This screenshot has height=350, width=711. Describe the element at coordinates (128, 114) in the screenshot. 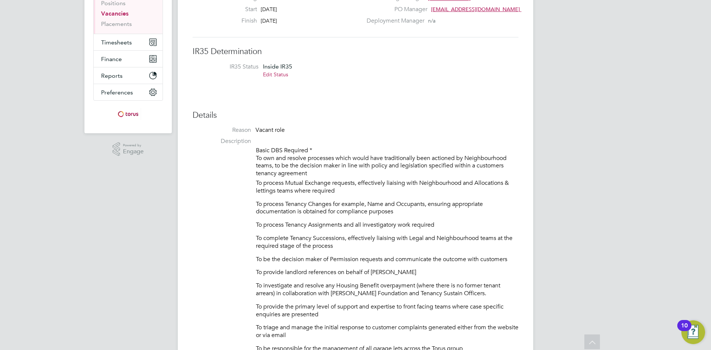

I see `img: torus-logo-retina.png` at that location.